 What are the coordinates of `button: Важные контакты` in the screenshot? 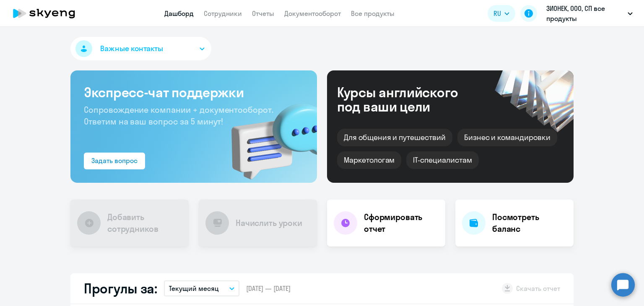 It's located at (141, 49).